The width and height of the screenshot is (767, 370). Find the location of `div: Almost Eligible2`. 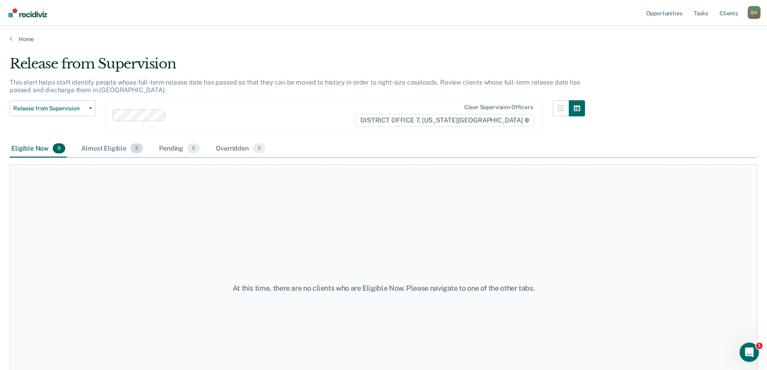

div: Almost Eligible2 is located at coordinates (112, 149).